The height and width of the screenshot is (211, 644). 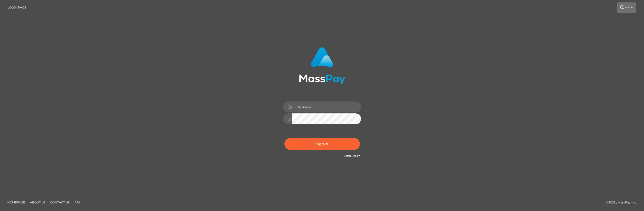 I want to click on div: © 2025 , MassPay Inc., so click(x=623, y=203).